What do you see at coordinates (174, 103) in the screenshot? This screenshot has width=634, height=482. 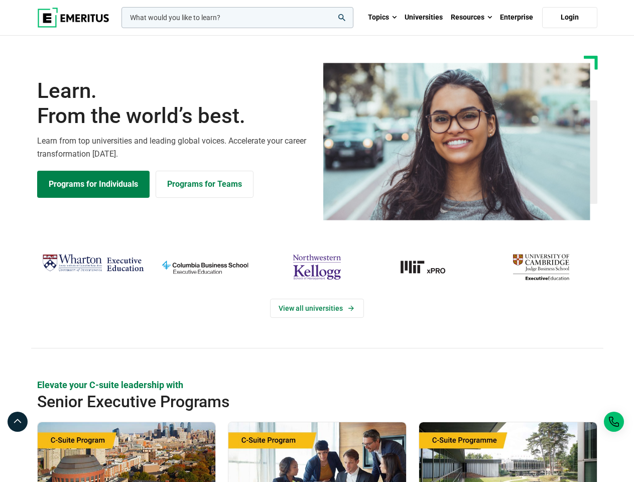 I see `h1: Learn.` at bounding box center [174, 103].